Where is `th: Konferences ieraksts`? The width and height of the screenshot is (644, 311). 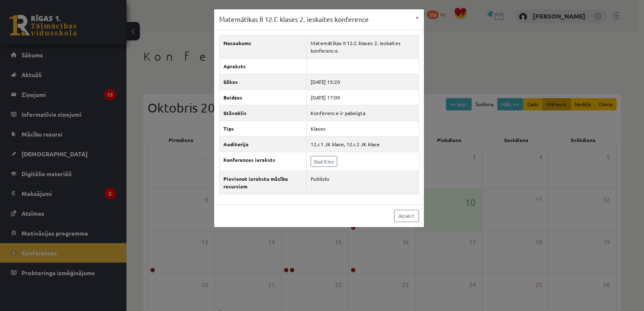
th: Konferences ieraksts is located at coordinates (263, 161).